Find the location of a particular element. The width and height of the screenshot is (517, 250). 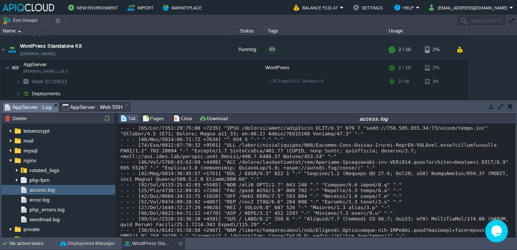

span: redis is located at coordinates (29, 239).